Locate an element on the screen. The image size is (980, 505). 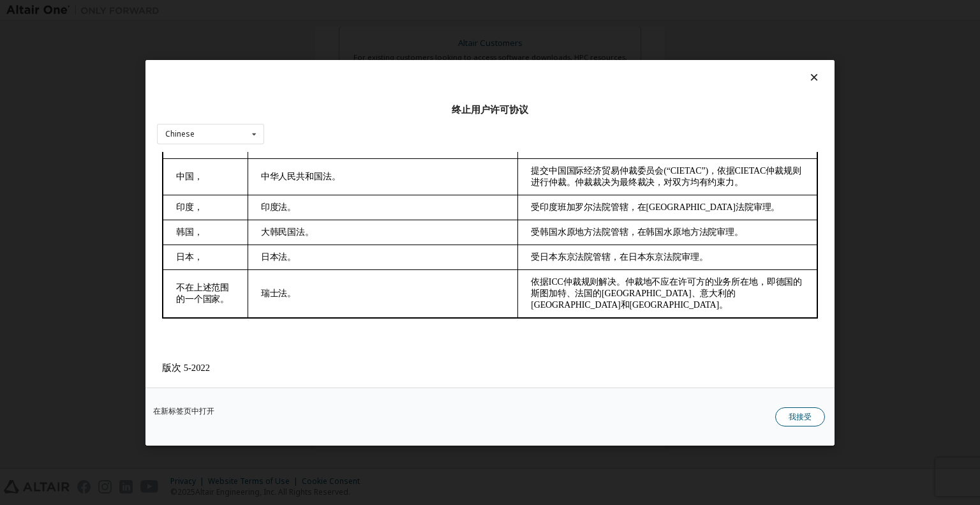
a: 在新标签页中打开 is located at coordinates (184, 410).